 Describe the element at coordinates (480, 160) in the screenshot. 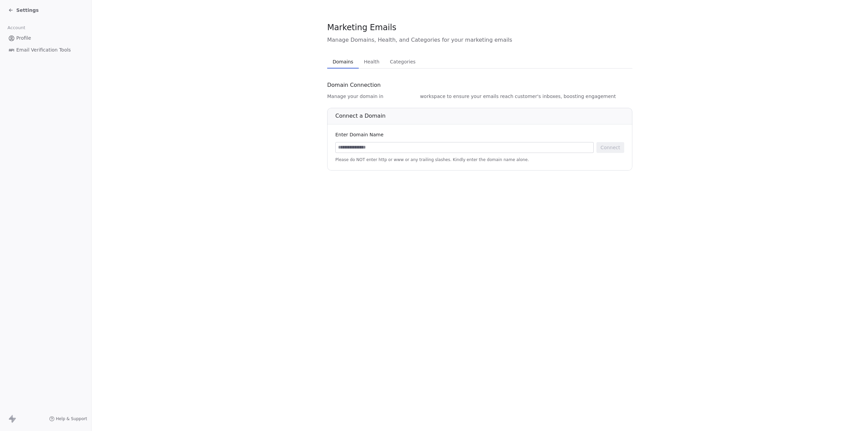

I see `span: Please do NOT enter http or www or any trailing slashes. Kindly enter the domain name alone.` at that location.